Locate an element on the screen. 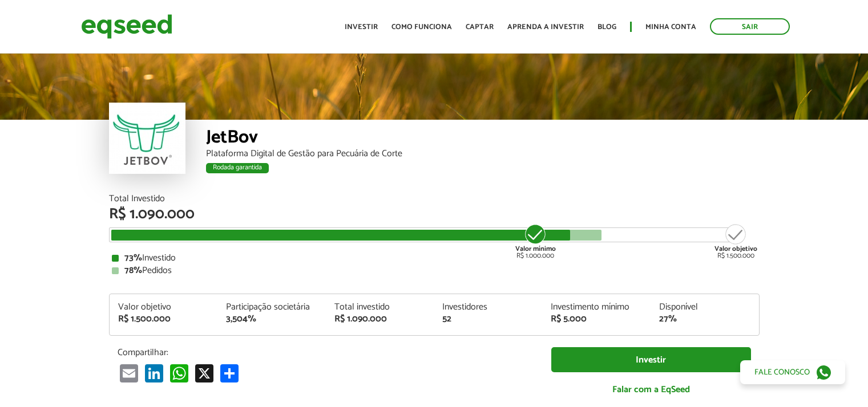  a: WhatsApp is located at coordinates (179, 373).